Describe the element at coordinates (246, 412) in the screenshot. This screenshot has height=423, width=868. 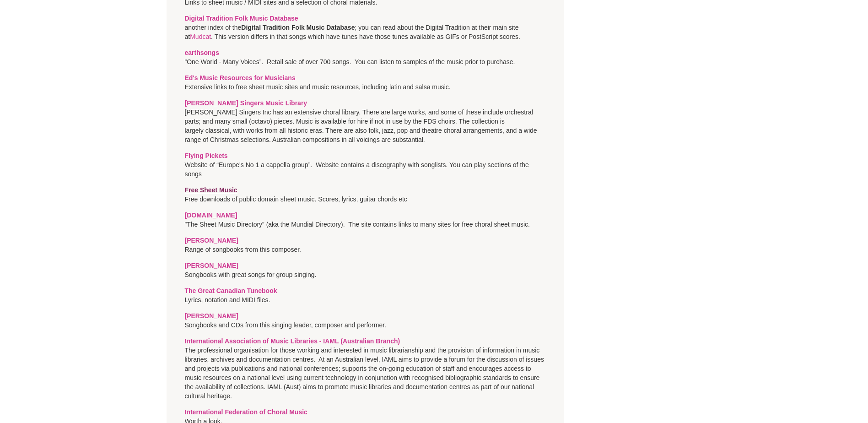
I see `strong: International Federation of Choral Music` at that location.